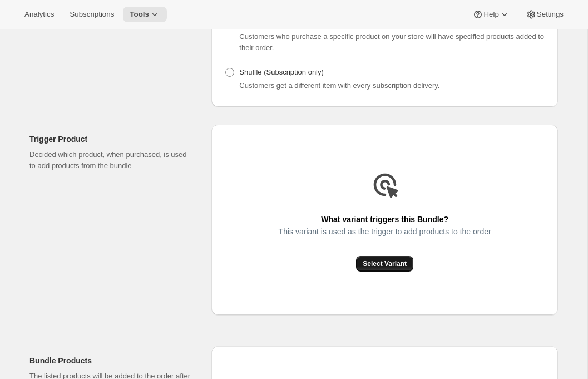 The image size is (588, 379). Describe the element at coordinates (39, 14) in the screenshot. I see `span: Analytics` at that location.